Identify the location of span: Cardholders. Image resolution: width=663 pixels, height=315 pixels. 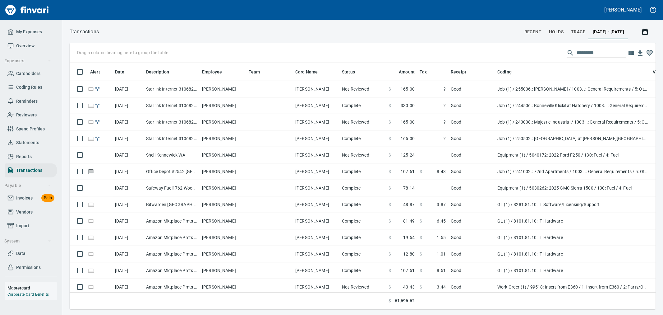
(28, 73).